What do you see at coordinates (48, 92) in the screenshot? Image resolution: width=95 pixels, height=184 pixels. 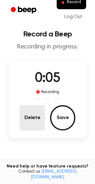 I see `div: Recording` at bounding box center [48, 92].